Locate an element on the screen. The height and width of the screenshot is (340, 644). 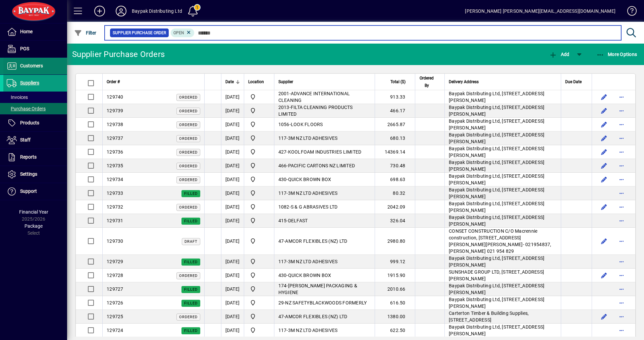
span: 29 is located at coordinates (281, 303).